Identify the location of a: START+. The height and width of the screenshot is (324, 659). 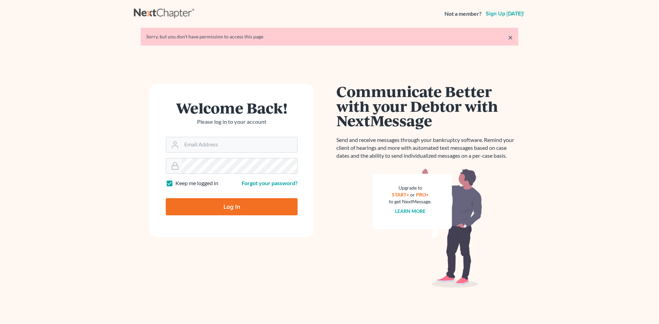
(401, 195).